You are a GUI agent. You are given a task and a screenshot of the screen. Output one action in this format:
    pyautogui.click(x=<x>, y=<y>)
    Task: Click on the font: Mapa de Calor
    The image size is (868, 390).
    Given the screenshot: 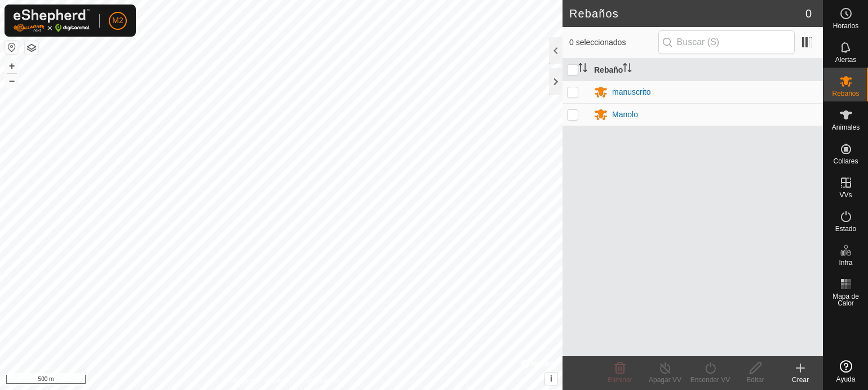 What is the action you would take?
    pyautogui.click(x=845, y=300)
    